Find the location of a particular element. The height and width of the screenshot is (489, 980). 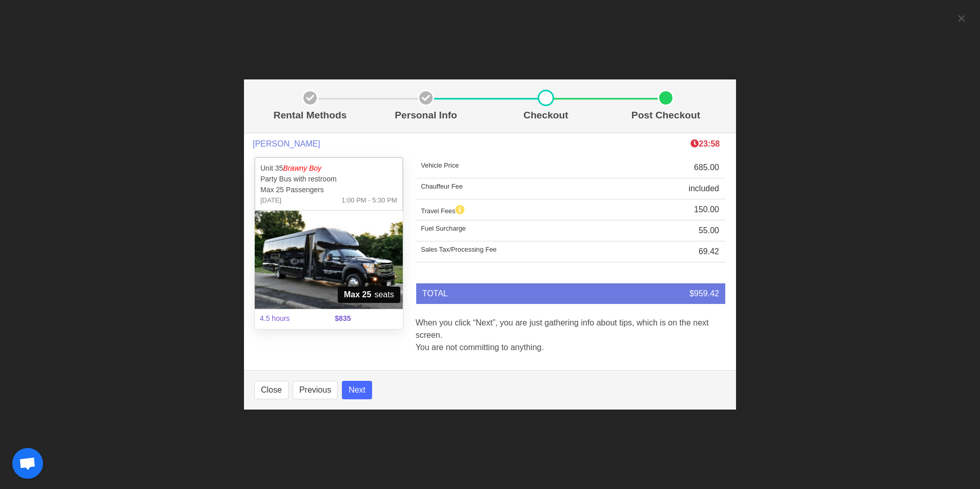

td: 150.00 is located at coordinates (674, 210).